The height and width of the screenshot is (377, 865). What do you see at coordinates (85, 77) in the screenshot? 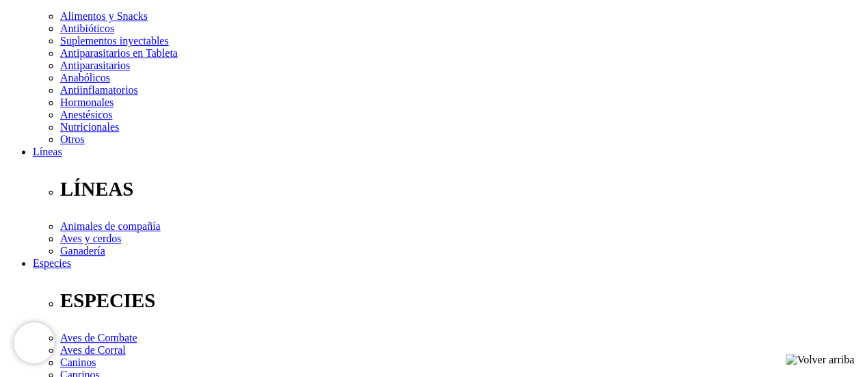
I see `a: Anabólicos` at bounding box center [85, 77].